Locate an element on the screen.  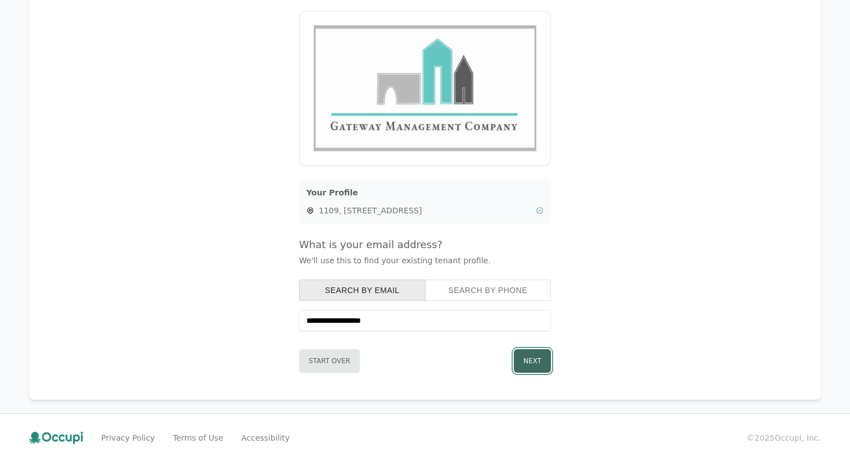
p: We'll use this to find your existing tenant profile. is located at coordinates (425, 261).